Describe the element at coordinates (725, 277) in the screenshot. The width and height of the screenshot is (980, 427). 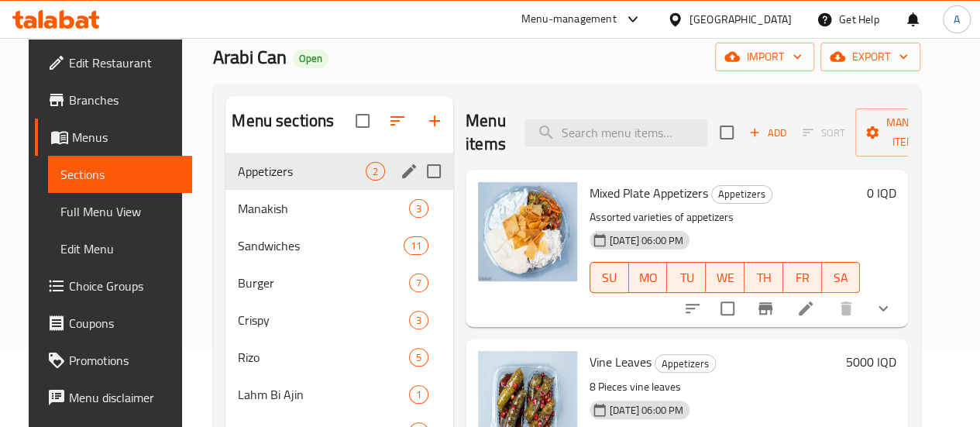
I see `button: WE` at that location.